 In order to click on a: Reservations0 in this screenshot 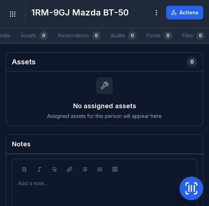, I will do `click(79, 36)`.